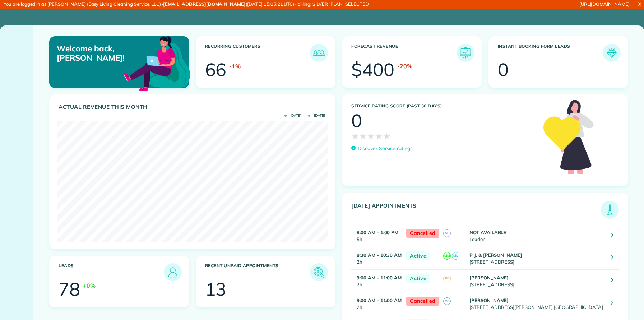 This screenshot has height=320, width=644. Describe the element at coordinates (385, 148) in the screenshot. I see `p: Discover Service ratings` at that location.